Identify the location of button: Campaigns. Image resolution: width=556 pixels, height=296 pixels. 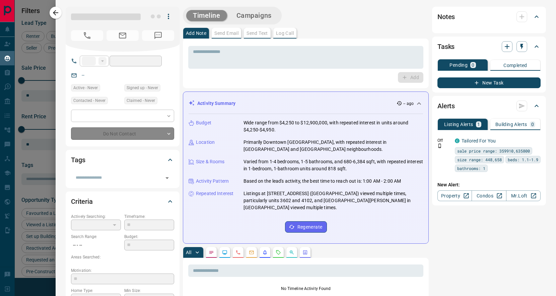
(254, 15).